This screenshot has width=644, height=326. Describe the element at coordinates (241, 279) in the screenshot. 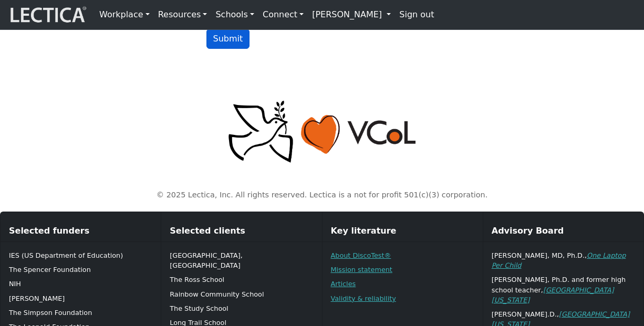

I see `p: The Ross School` at that location.